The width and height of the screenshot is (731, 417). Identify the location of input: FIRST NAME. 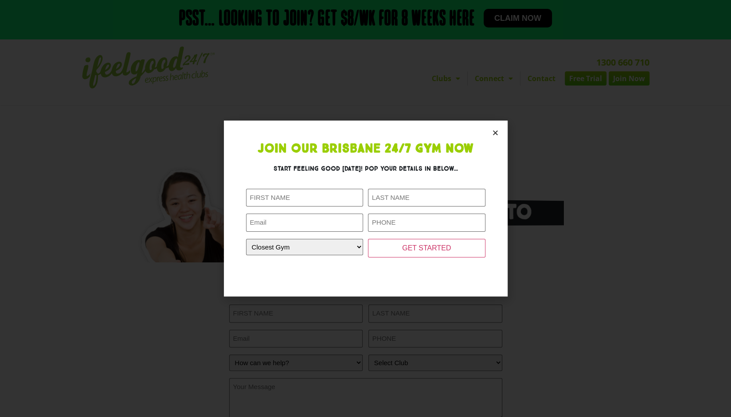
(305, 198).